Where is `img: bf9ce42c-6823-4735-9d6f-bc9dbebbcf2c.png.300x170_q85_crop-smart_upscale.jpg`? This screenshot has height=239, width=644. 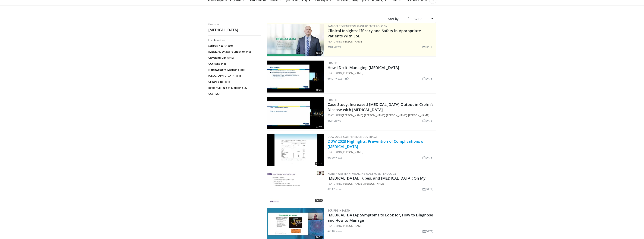
img: bf9ce42c-6823-4735-9d6f-bc9dbebbcf2c.png.300x170_q85_crop-smart_upscale.jpg is located at coordinates (295, 40).